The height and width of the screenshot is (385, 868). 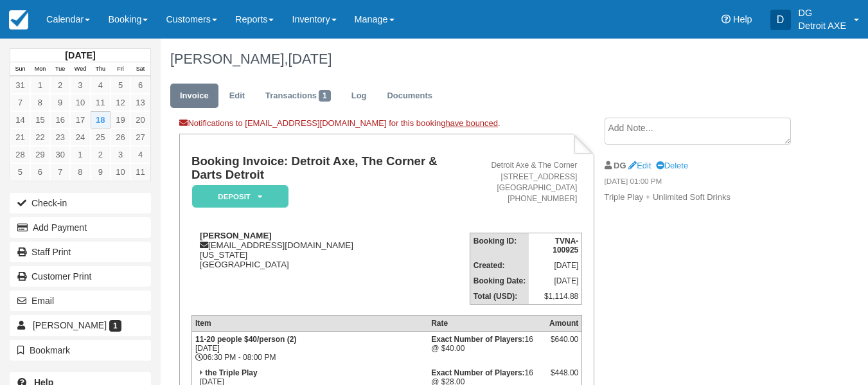 I want to click on a: 22, so click(x=40, y=137).